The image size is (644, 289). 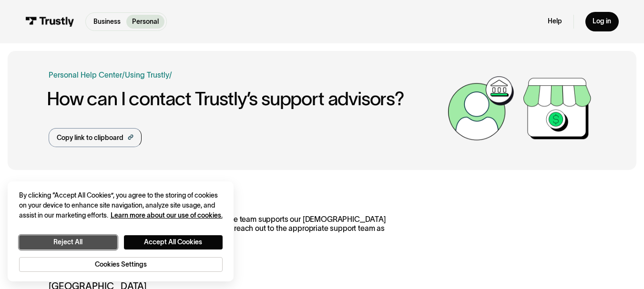 I want to click on p: Business, so click(x=107, y=22).